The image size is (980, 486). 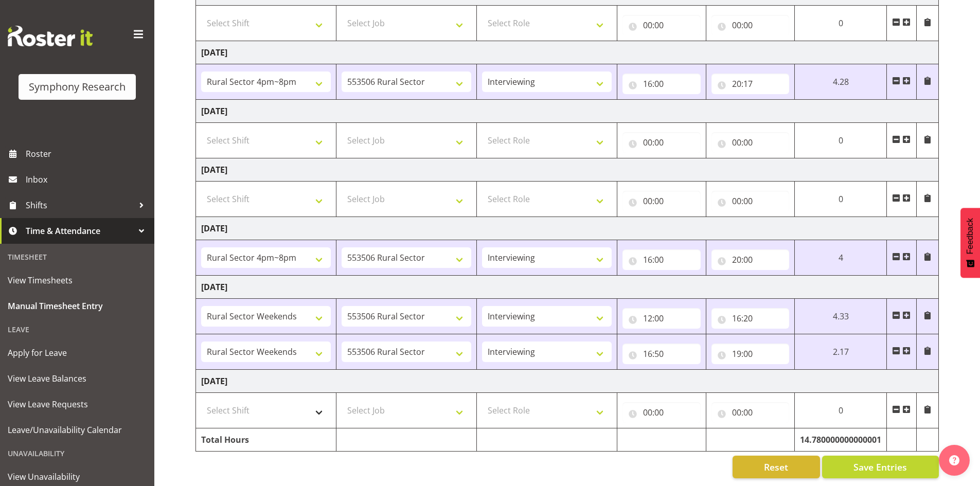 I want to click on div: Leave, so click(x=77, y=329).